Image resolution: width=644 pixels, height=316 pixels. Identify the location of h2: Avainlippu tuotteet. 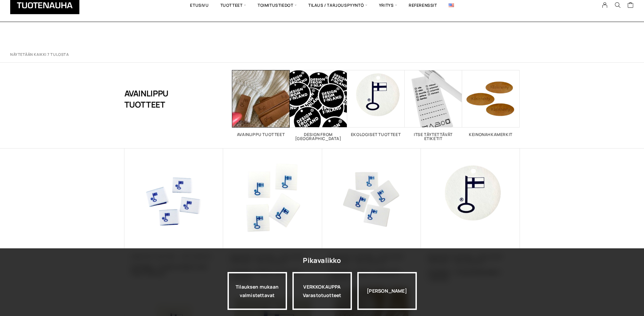
(261, 135).